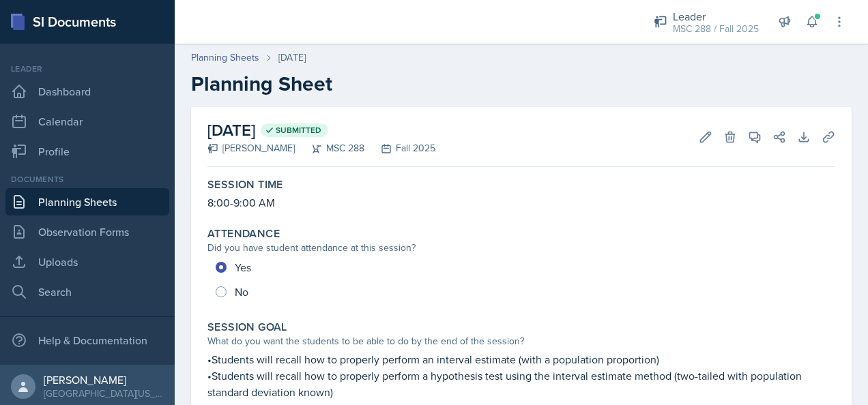  What do you see at coordinates (521, 84) in the screenshot?
I see `h2: Planning Sheet` at bounding box center [521, 84].